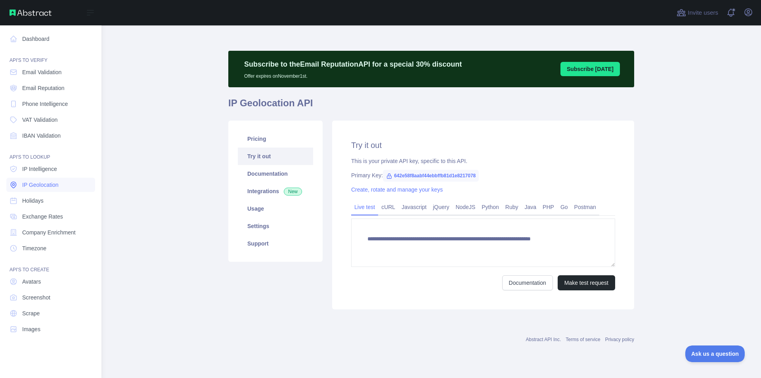 The image size is (761, 378). What do you see at coordinates (51, 152) in the screenshot?
I see `div: API'S TO LOOKUP` at bounding box center [51, 152].